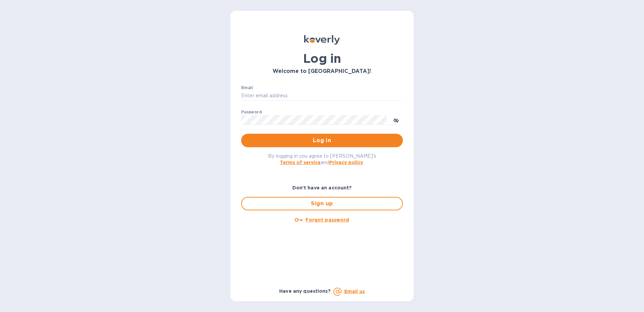 Image resolution: width=644 pixels, height=312 pixels. Describe the element at coordinates (322, 203) in the screenshot. I see `button: Sign up` at that location.